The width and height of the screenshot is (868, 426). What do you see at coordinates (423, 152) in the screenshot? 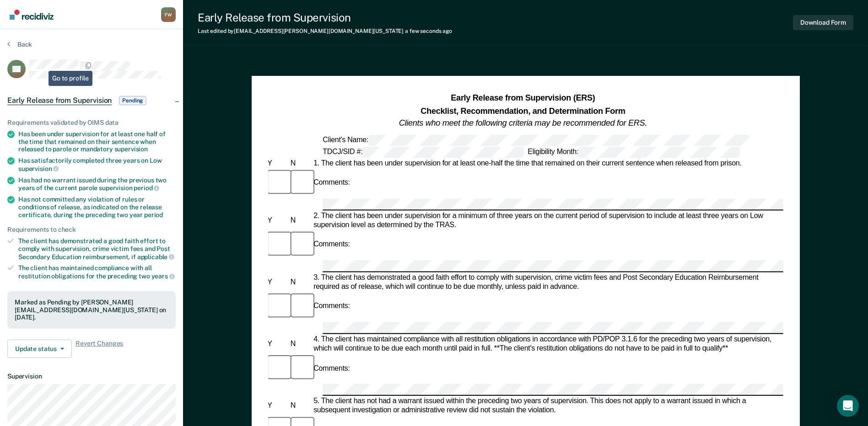
I see `div: TDCJ/SID #:` at bounding box center [423, 152].